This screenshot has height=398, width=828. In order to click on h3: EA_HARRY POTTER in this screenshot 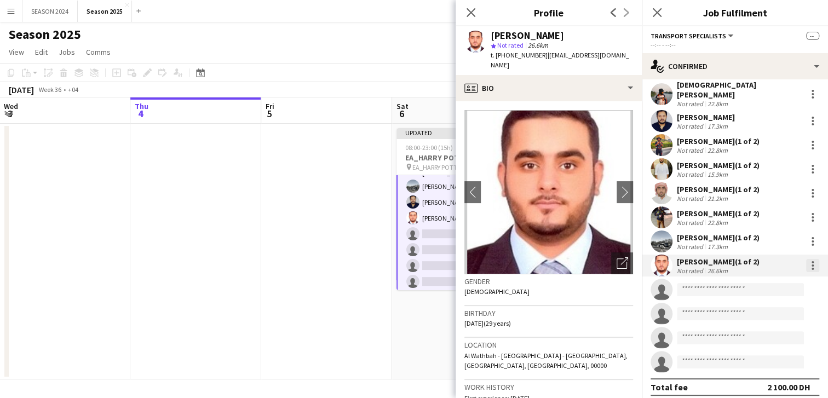, I will do `click(458, 158)`.